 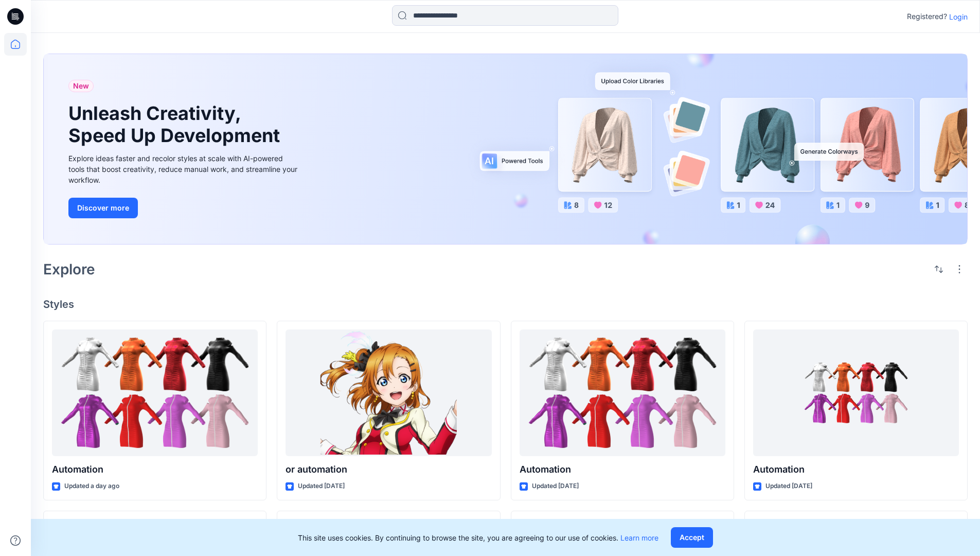 What do you see at coordinates (692, 537) in the screenshot?
I see `button: Accept` at bounding box center [692, 537].